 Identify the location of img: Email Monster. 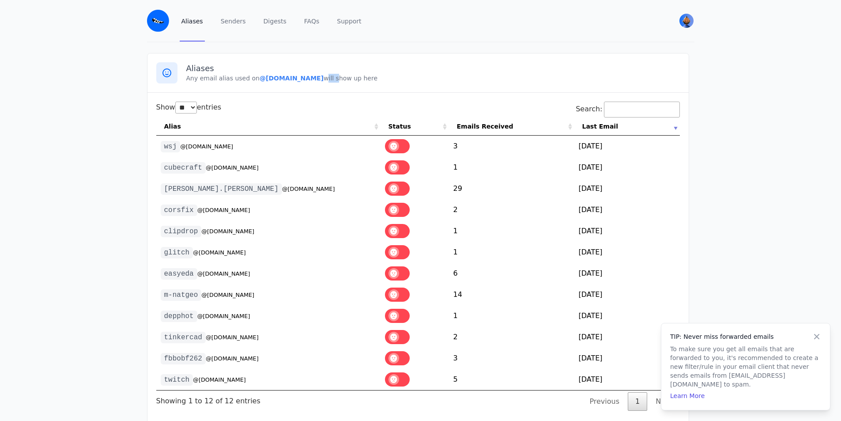
(158, 21).